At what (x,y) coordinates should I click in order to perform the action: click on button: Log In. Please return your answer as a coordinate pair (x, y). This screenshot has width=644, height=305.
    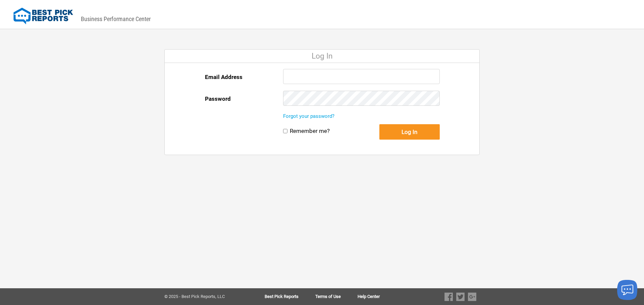
    Looking at the image, I should click on (410, 132).